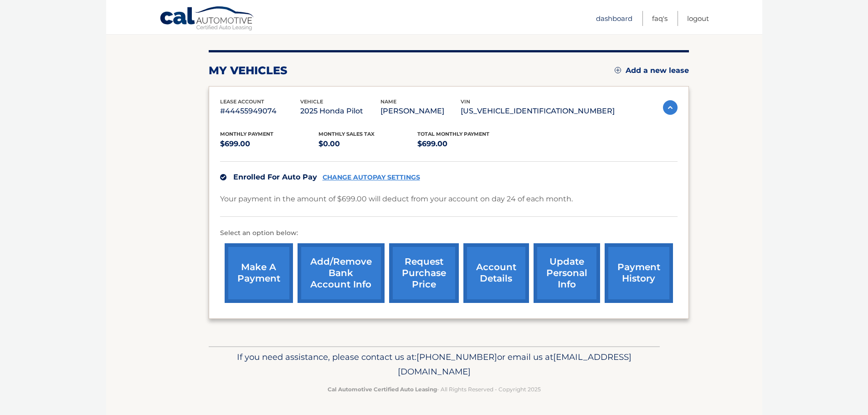 The width and height of the screenshot is (868, 415). I want to click on a: update personal info, so click(567, 273).